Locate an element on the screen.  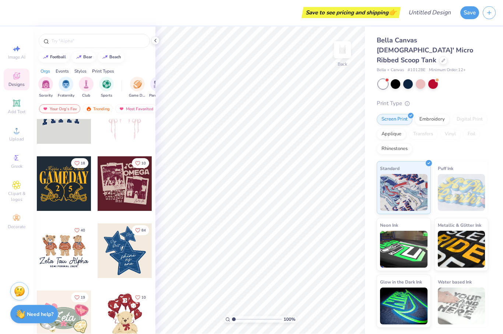
div: Print Type is located at coordinates (432, 104).